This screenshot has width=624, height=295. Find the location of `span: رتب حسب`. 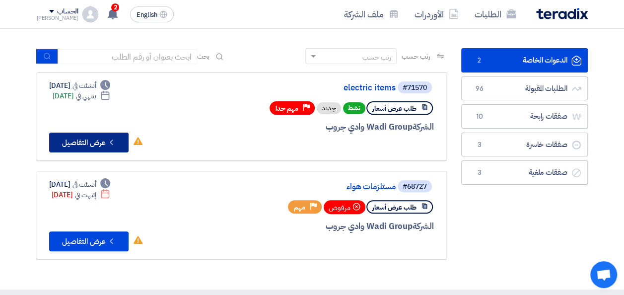

span: رتب حسب is located at coordinates (416, 56).